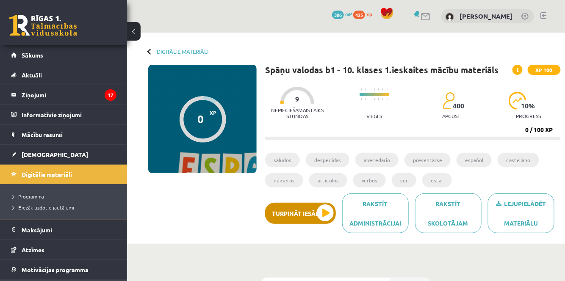 The image size is (565, 281). Describe the element at coordinates (369, 180) in the screenshot. I see `li: verbos` at that location.